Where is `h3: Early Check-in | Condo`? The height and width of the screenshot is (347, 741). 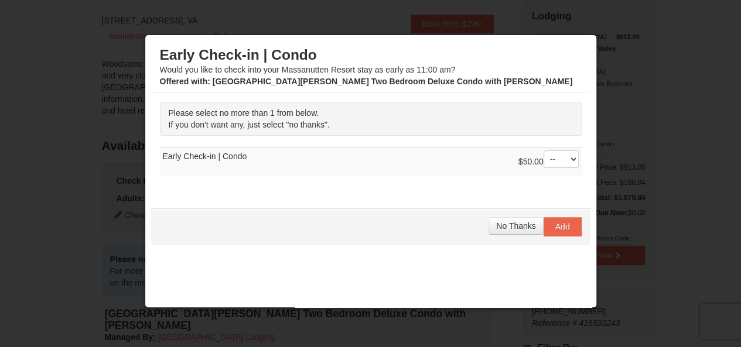
h3: Early Check-in | Condo is located at coordinates (371, 55).